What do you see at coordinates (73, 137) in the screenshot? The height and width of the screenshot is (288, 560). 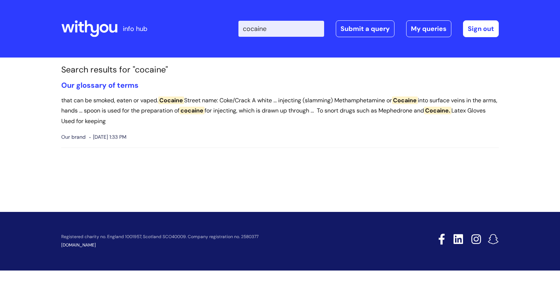 I see `span: Our brand` at bounding box center [73, 137].